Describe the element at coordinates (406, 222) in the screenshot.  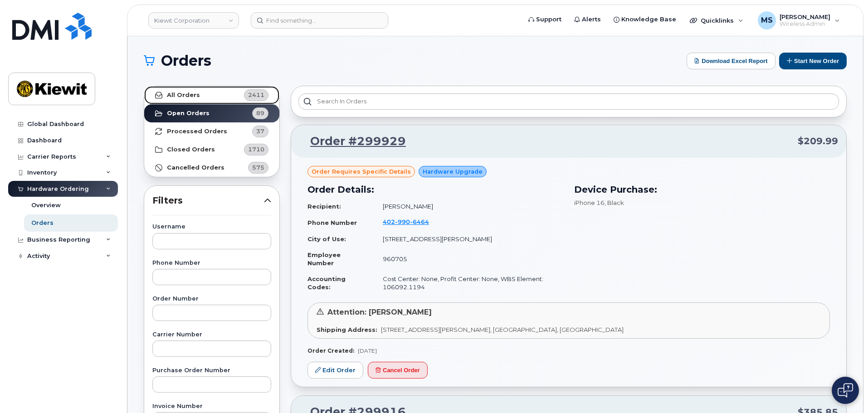
I see `span: 402` at that location.